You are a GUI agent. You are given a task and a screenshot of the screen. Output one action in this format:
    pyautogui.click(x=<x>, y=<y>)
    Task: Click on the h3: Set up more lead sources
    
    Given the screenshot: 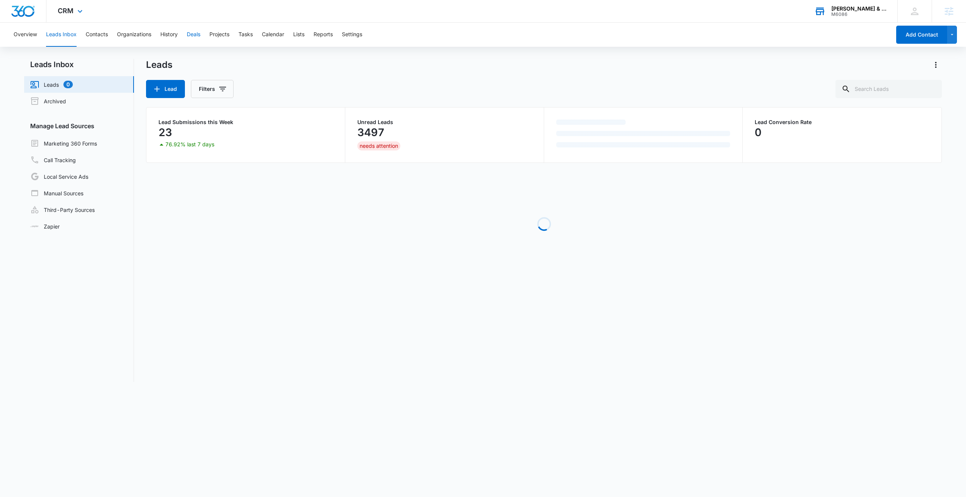 What is the action you would take?
    pyautogui.click(x=59, y=11)
    